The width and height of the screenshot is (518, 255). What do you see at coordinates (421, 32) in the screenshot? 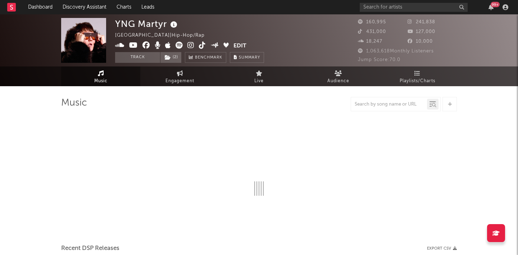
I see `span: 127,000` at bounding box center [421, 32].